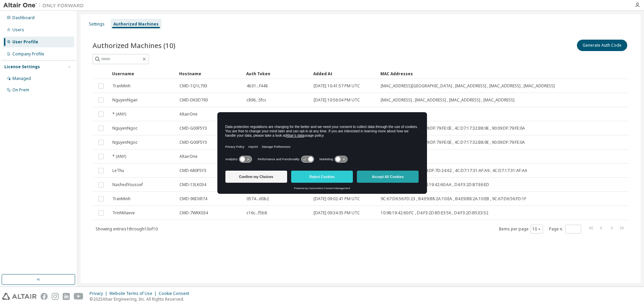 Image resolution: width=644 pixels, height=306 pixels. What do you see at coordinates (434, 213) in the screenshot?
I see `span: 10:98:19:42:60:FC , D4:F3:2D:B5:E3:56 , D4:F3:2D:B5:E3:52` at bounding box center [434, 213].